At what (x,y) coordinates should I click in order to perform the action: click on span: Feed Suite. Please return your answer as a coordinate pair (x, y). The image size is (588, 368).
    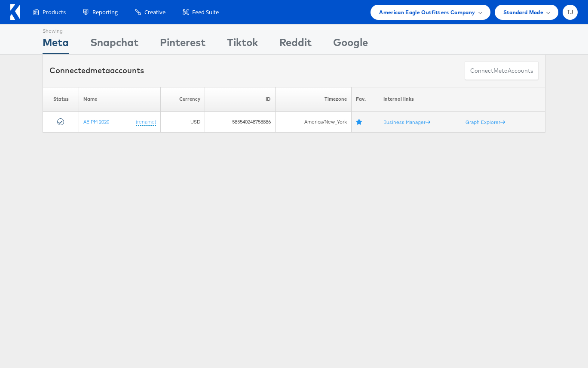
    Looking at the image, I should click on (206, 12).